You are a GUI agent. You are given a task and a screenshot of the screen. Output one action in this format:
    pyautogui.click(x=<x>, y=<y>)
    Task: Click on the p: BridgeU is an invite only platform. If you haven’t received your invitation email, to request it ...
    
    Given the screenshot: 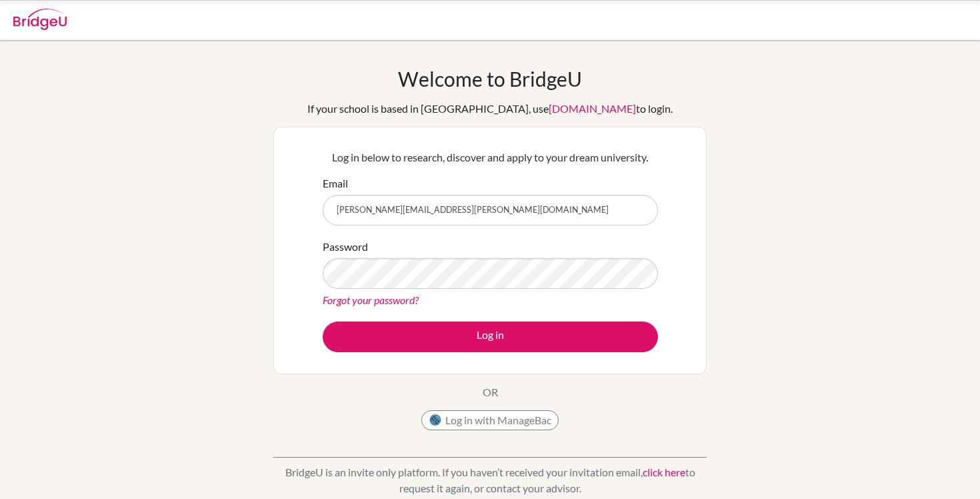 What is the action you would take?
    pyautogui.click(x=490, y=480)
    